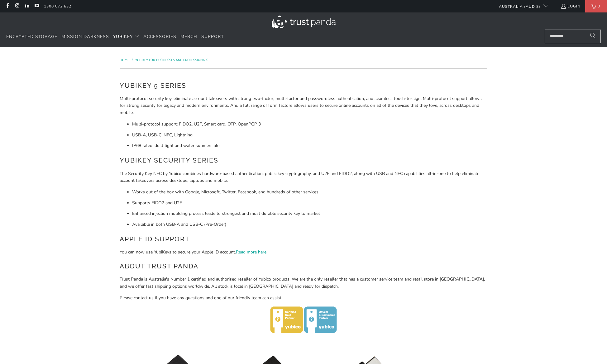  I want to click on span: YubiKey for Businesses and Professionals, so click(172, 60).